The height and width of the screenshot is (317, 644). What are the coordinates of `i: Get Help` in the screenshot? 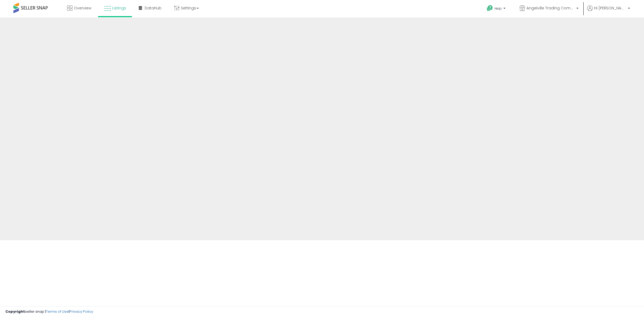 It's located at (490, 8).